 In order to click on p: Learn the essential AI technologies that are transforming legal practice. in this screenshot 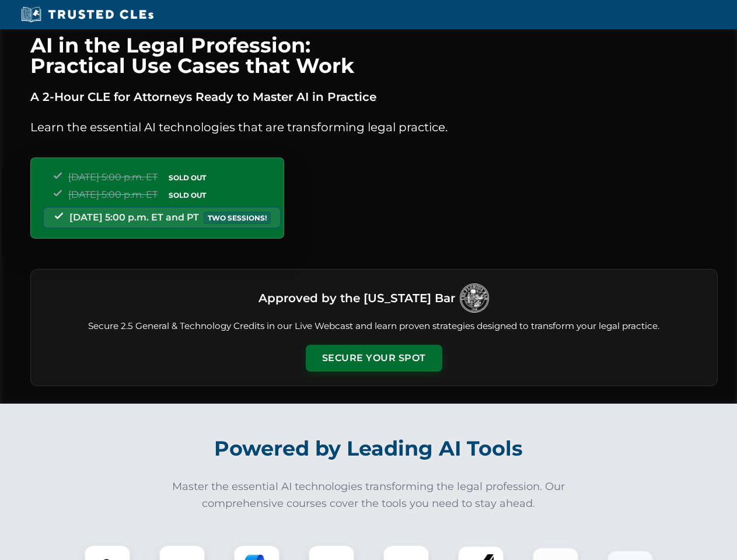, I will do `click(374, 128)`.